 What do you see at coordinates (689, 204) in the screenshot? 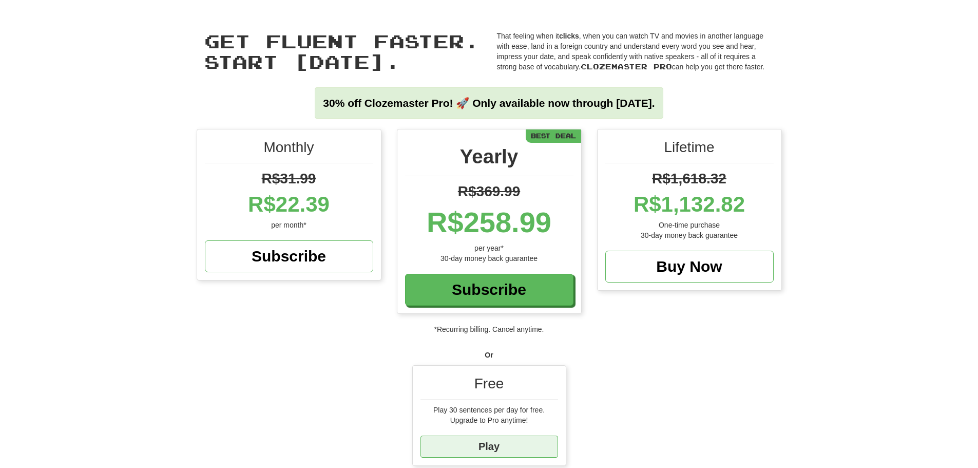
I see `div: R$1,132.82` at bounding box center [689, 204].